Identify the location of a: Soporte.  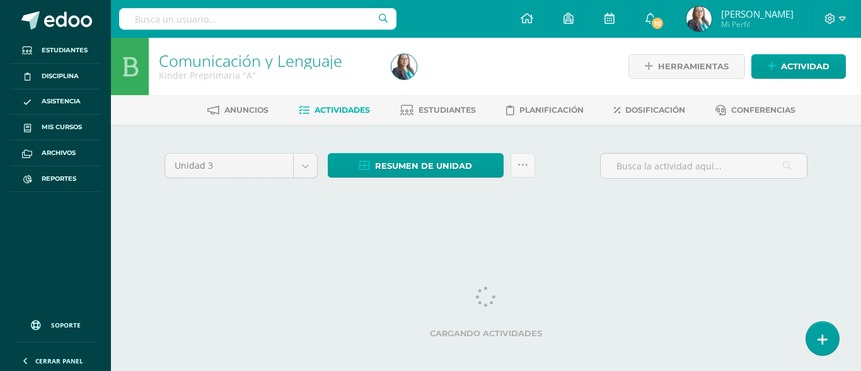
(55, 323).